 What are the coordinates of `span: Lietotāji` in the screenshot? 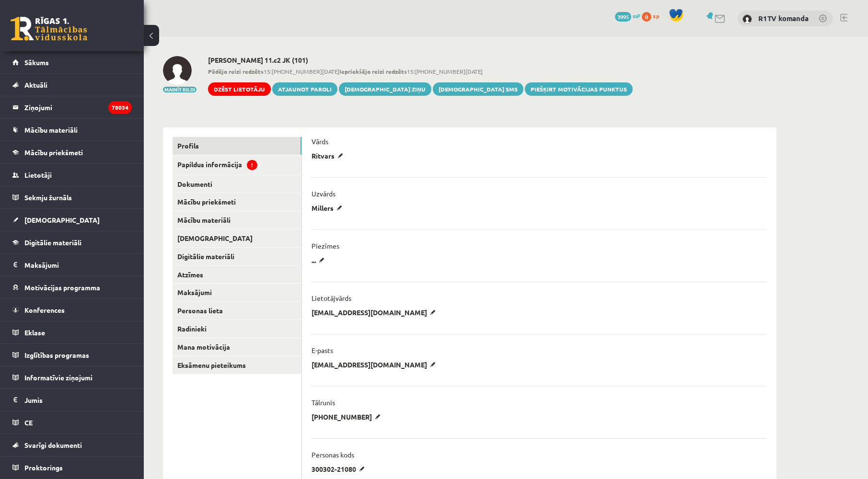 It's located at (38, 175).